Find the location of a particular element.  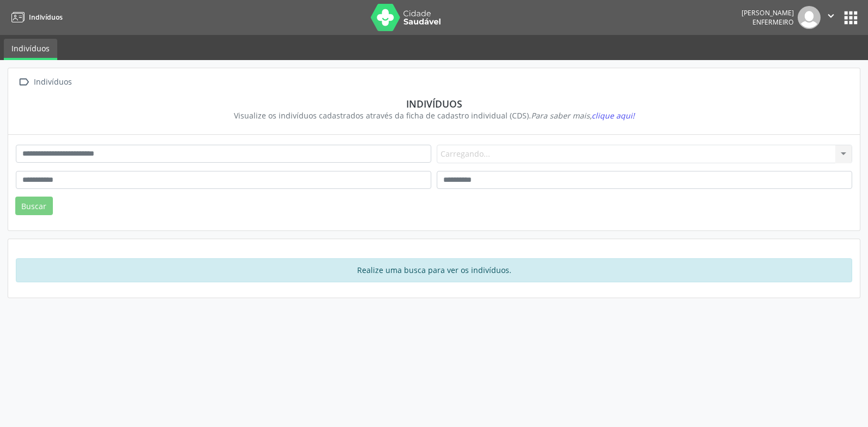

img: img is located at coordinates (809, 17).